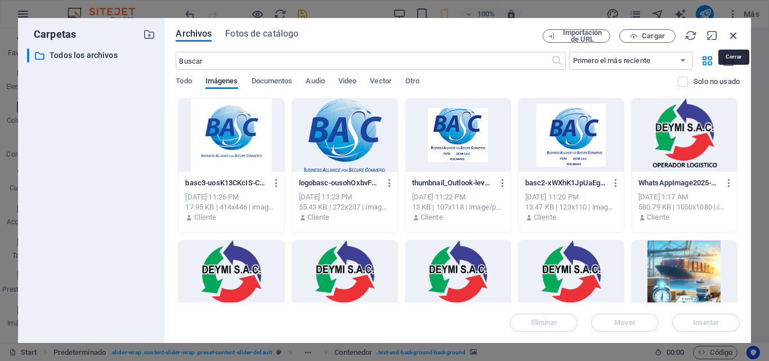  Describe the element at coordinates (412, 82) in the screenshot. I see `span: Otro` at that location.